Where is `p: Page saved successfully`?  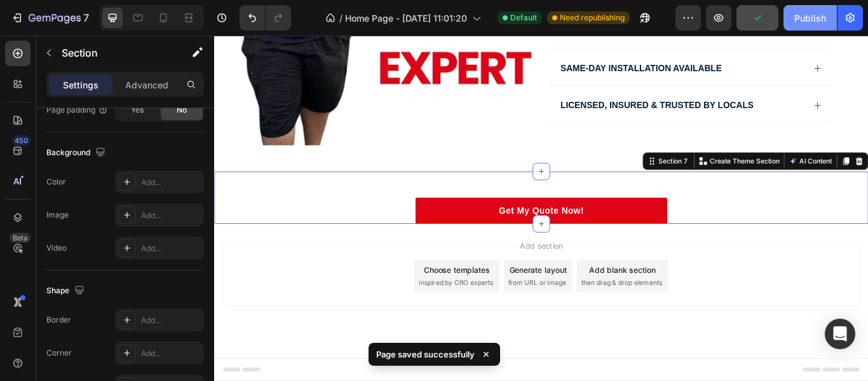
p: Page saved successfully is located at coordinates (425, 354).